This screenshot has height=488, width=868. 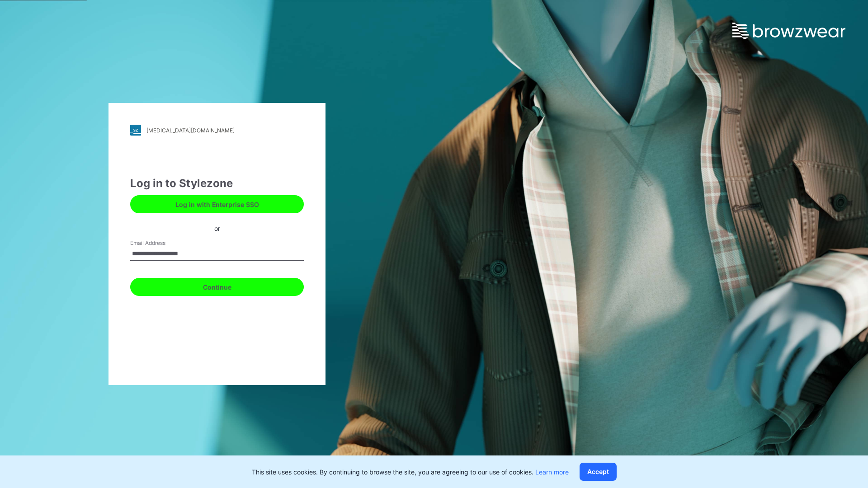 What do you see at coordinates (162, 244) in the screenshot?
I see `label: Email Address` at bounding box center [162, 244].